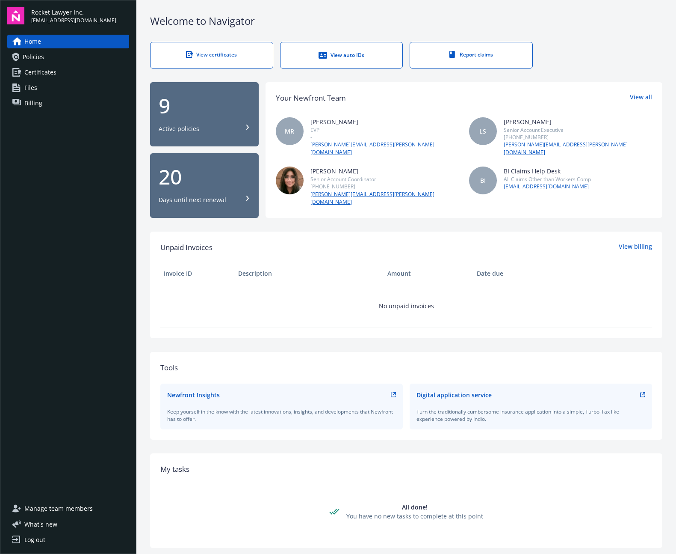  I want to click on a: Report claims, so click(471, 55).